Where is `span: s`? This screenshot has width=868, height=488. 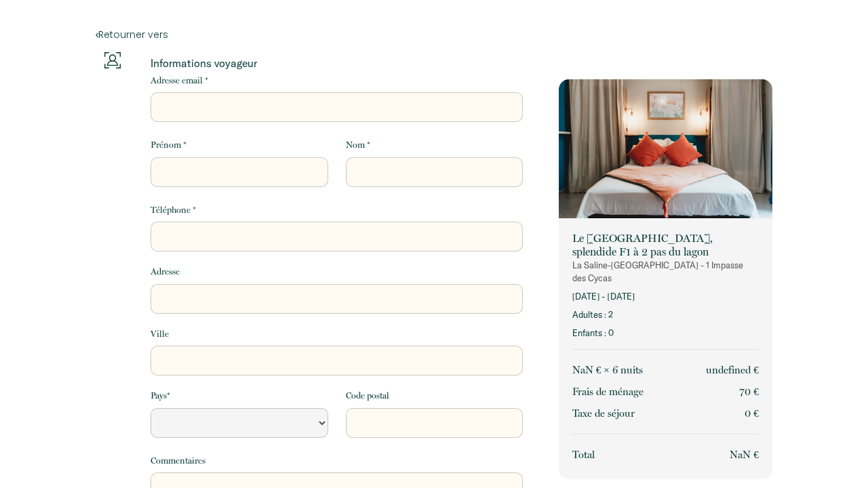
span: s is located at coordinates (640, 370).